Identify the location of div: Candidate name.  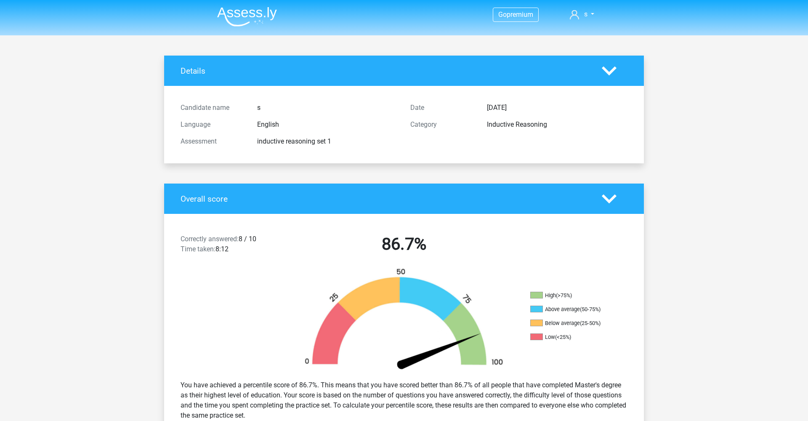
(212, 108).